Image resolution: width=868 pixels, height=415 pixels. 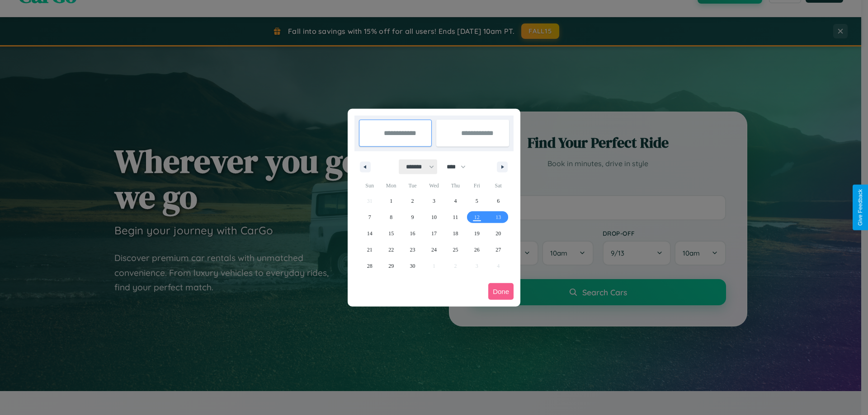 What do you see at coordinates (434, 185) in the screenshot?
I see `span: Wed` at bounding box center [434, 185].